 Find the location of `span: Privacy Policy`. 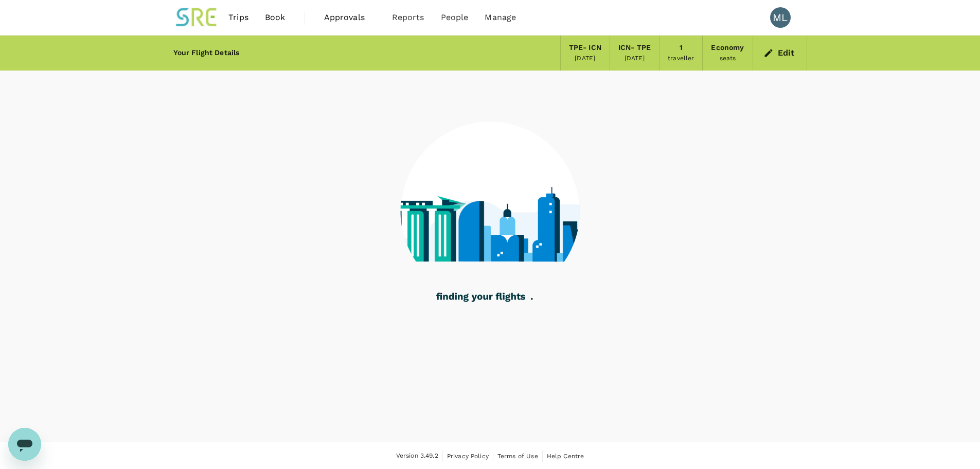

span: Privacy Policy is located at coordinates (468, 456).